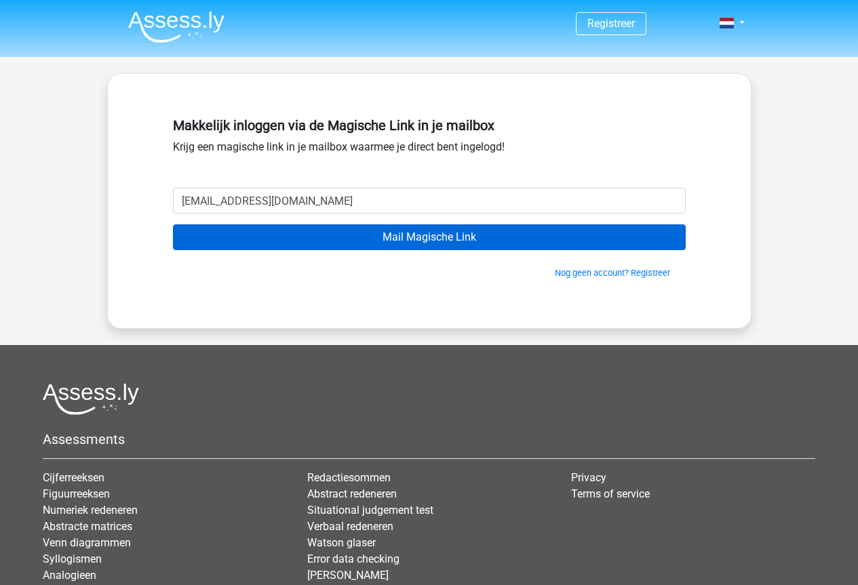  Describe the element at coordinates (350, 526) in the screenshot. I see `a: Verbaal redeneren` at that location.